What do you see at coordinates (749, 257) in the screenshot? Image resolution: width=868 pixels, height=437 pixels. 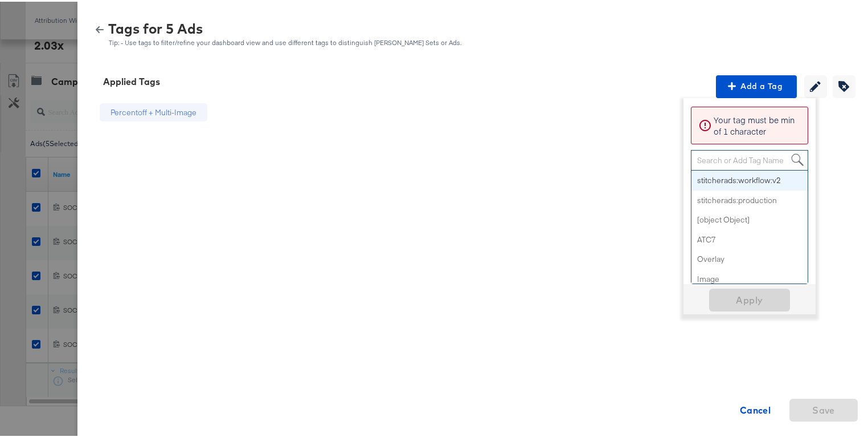 I see `div: Overlay` at bounding box center [749, 257].